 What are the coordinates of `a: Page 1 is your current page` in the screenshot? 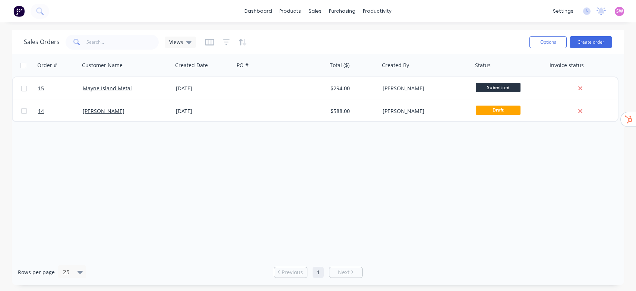 It's located at (318, 272).